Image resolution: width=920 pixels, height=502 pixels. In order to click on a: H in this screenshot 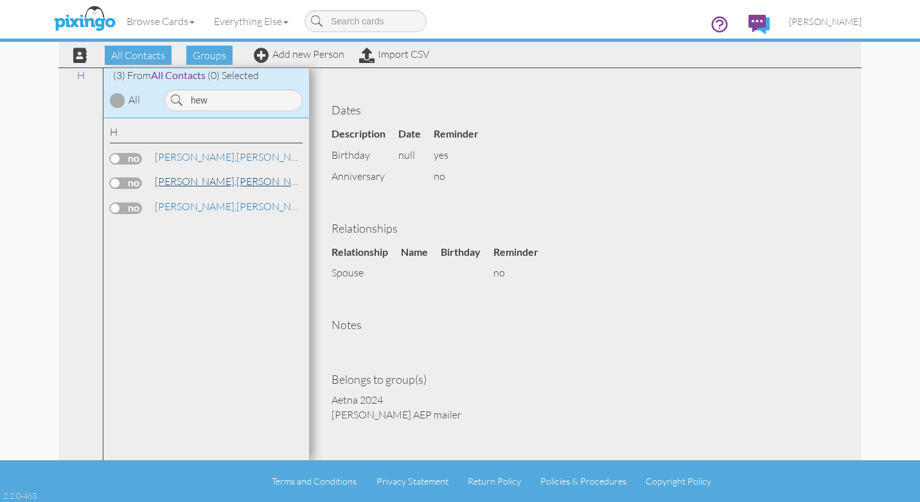, I will do `click(81, 75)`.